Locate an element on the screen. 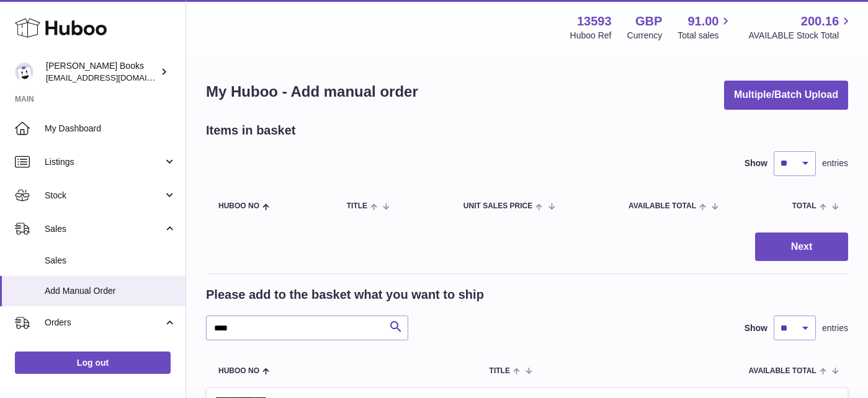 The width and height of the screenshot is (868, 398). button: Multiple/Batch Upload is located at coordinates (787, 95).